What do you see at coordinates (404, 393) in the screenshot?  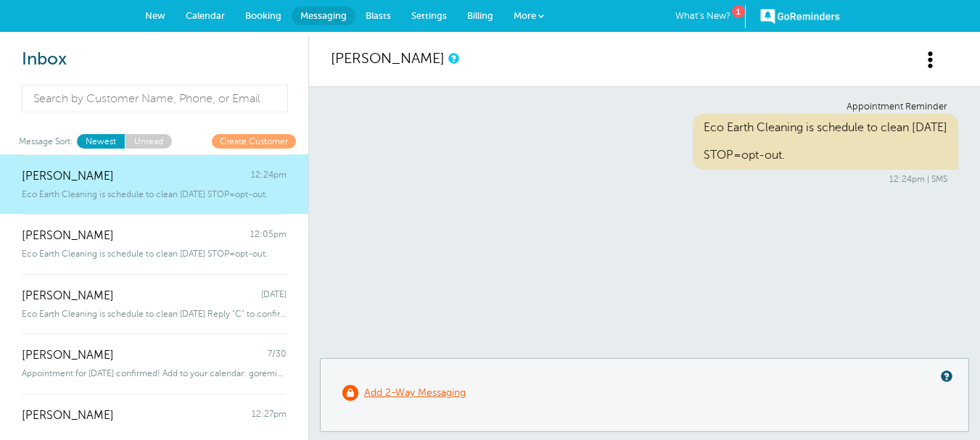 I see `a: Add 2-Way Messaging` at bounding box center [404, 393].